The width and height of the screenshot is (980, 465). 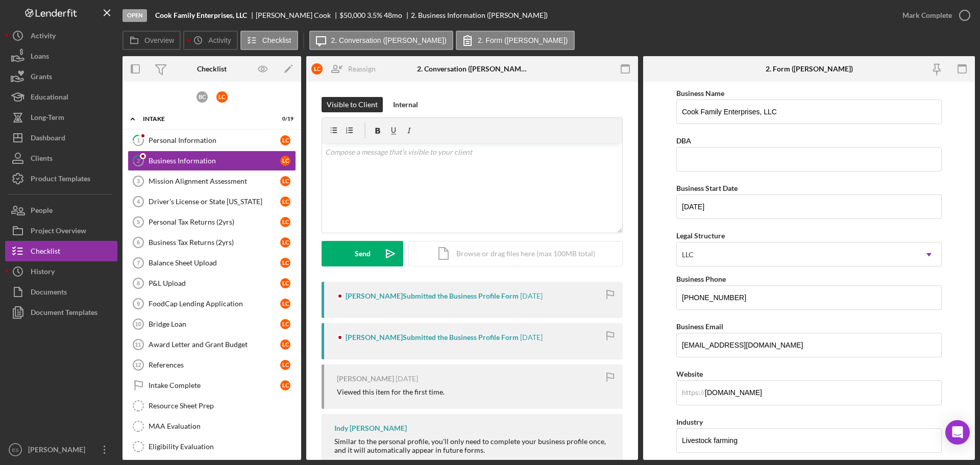 I want to click on label: Business Phone, so click(x=701, y=279).